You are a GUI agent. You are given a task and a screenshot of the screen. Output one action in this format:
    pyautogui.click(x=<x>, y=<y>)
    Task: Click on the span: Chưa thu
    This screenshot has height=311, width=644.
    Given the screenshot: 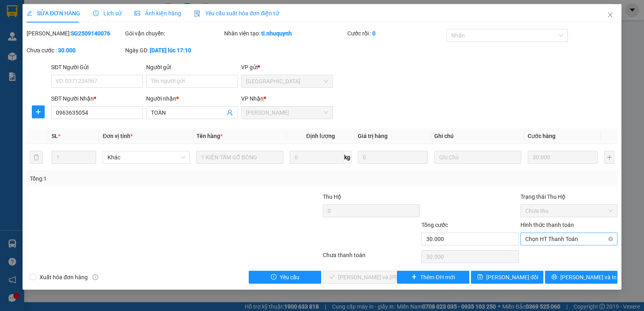 What is the action you would take?
    pyautogui.click(x=568, y=210)
    